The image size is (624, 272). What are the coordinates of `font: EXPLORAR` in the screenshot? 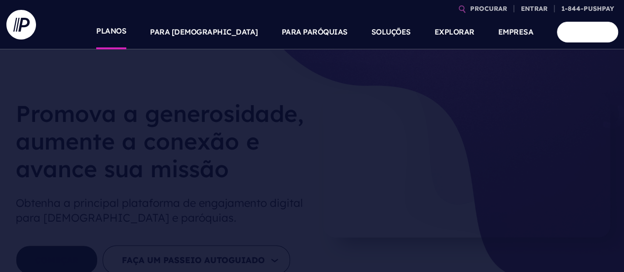 It's located at (454, 32).